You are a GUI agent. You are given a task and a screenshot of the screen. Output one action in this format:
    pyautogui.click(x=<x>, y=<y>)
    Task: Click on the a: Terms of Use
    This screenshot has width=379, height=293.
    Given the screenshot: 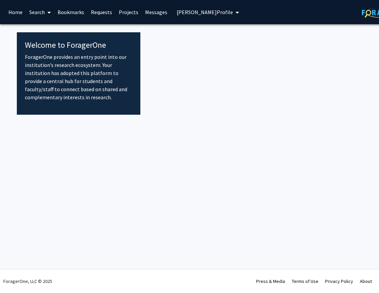 What is the action you would take?
    pyautogui.click(x=305, y=282)
    